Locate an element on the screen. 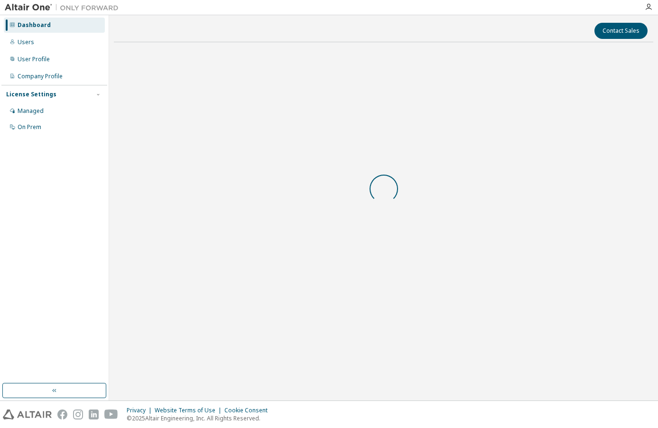 The width and height of the screenshot is (658, 428). div: Dashboard is located at coordinates (34, 25).